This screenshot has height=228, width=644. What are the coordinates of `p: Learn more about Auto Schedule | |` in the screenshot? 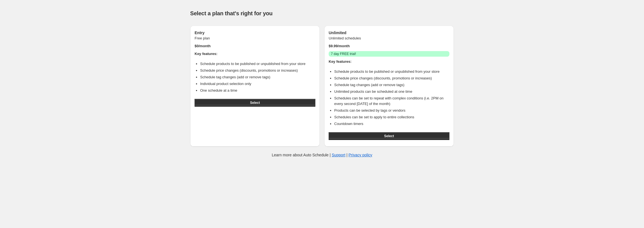 It's located at (322, 155).